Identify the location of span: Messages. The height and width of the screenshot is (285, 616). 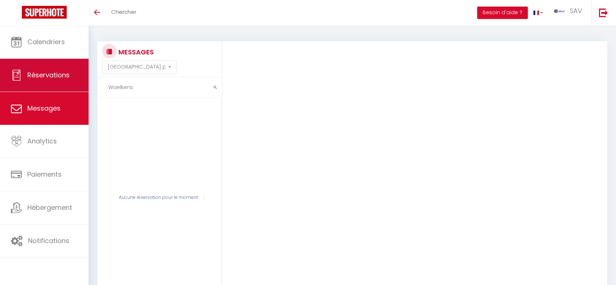
(44, 108).